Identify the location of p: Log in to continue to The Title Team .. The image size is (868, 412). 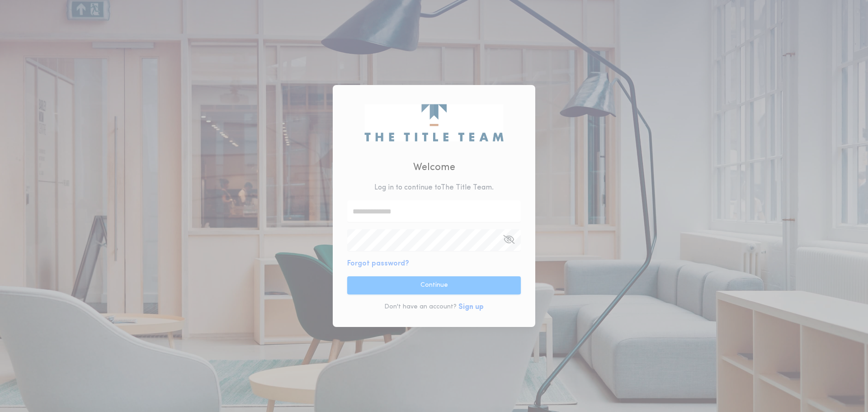
(434, 188).